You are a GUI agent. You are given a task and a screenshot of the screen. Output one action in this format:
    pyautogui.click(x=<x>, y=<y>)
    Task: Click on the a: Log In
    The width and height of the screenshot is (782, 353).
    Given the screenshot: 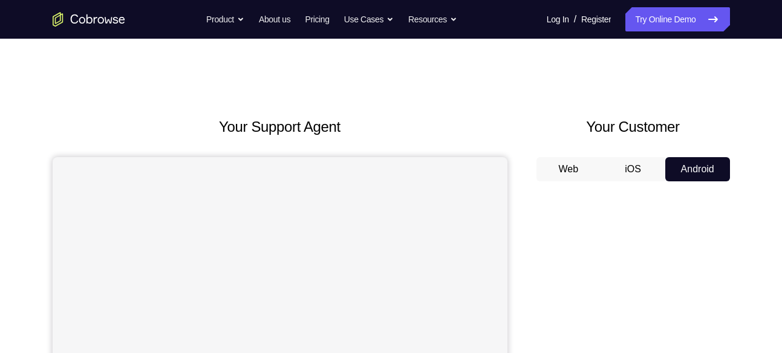 What is the action you would take?
    pyautogui.click(x=558, y=19)
    